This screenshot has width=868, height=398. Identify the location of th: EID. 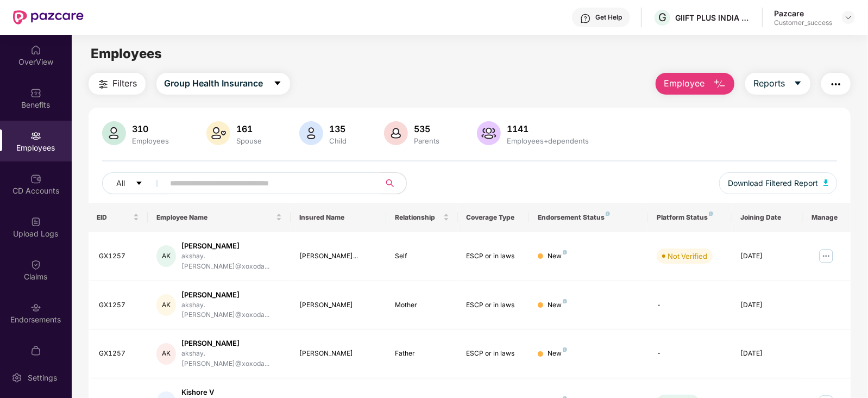
(119, 218).